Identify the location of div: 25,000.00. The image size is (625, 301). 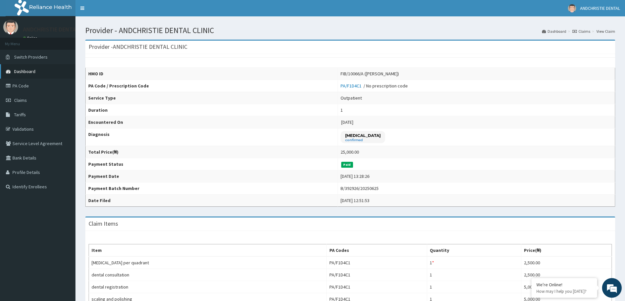
(350, 152).